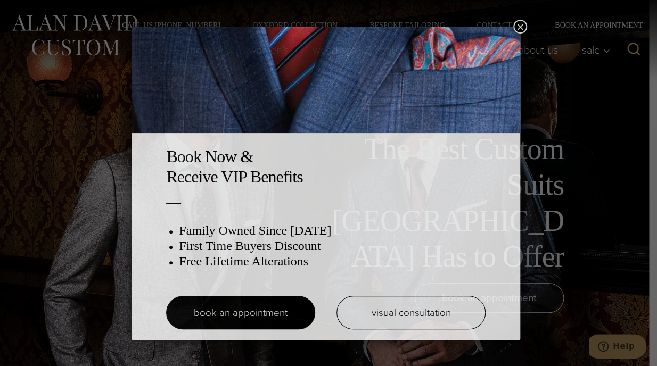 The width and height of the screenshot is (657, 366). I want to click on h2: Book Now & Receive VIP Benefits, so click(326, 167).